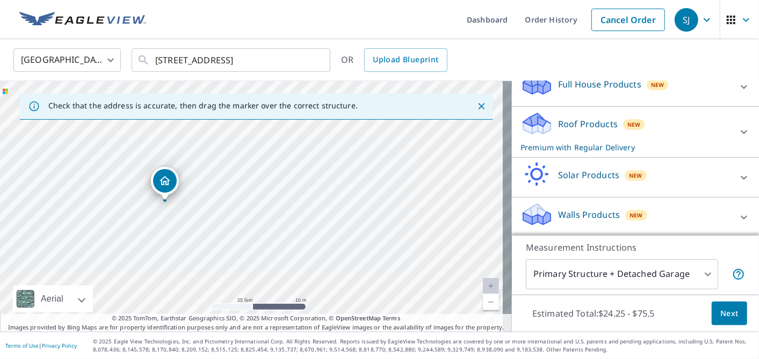 This screenshot has width=759, height=359. Describe the element at coordinates (622, 274) in the screenshot. I see `div: Primary Structure + Detached Garage` at that location.